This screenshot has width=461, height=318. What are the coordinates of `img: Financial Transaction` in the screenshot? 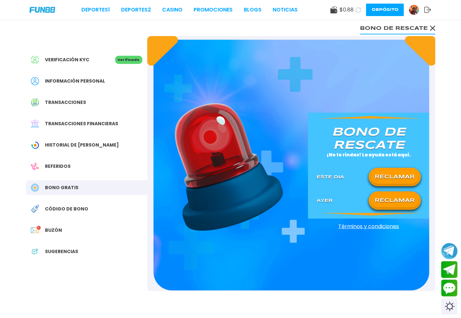 It's located at (35, 124).